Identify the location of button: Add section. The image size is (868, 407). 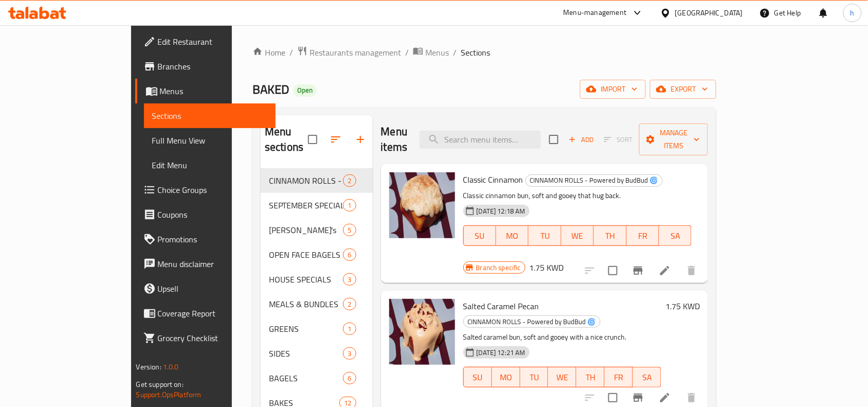
(360, 140).